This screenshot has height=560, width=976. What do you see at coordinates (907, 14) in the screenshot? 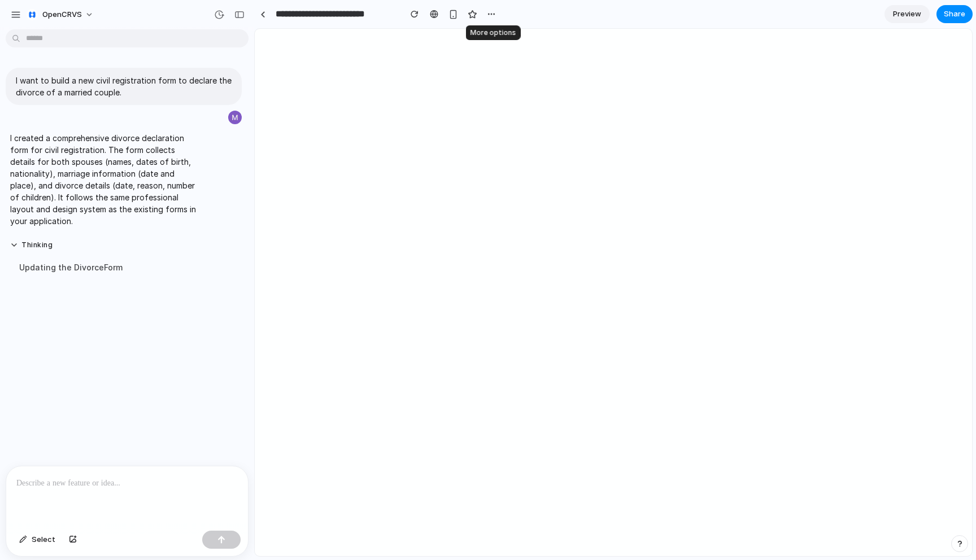
I see `a: Preview` at bounding box center [907, 14].